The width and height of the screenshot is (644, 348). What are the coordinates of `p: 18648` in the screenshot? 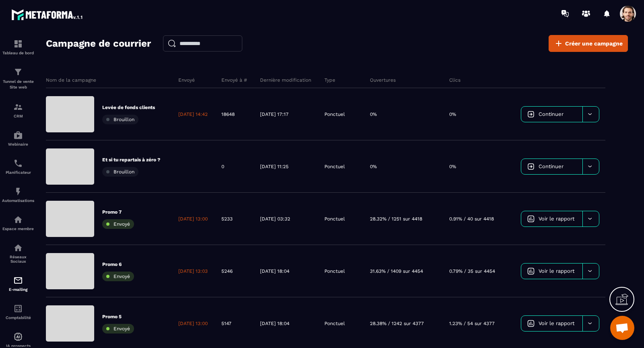 It's located at (228, 114).